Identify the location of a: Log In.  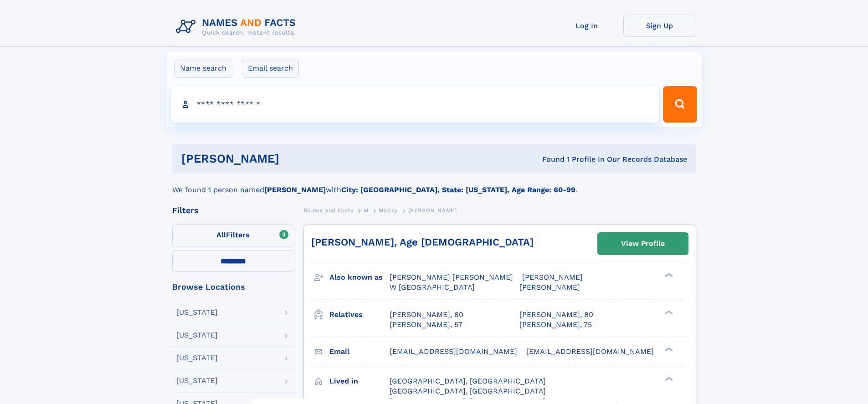
(587, 26).